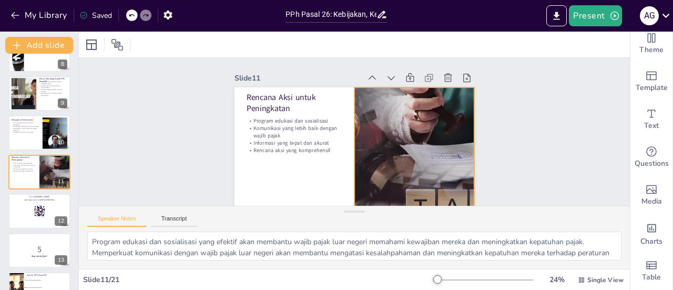 This screenshot has height=290, width=673. What do you see at coordinates (651, 126) in the screenshot?
I see `span: Text` at bounding box center [651, 126].